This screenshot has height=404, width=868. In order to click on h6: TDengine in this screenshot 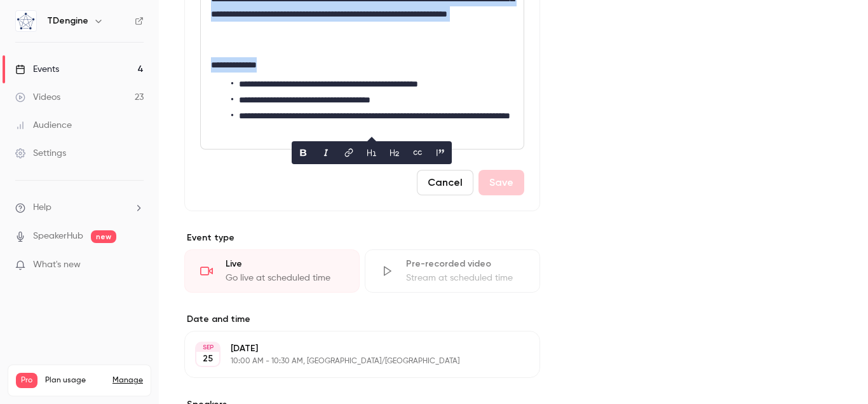, I will do `click(67, 21)`.